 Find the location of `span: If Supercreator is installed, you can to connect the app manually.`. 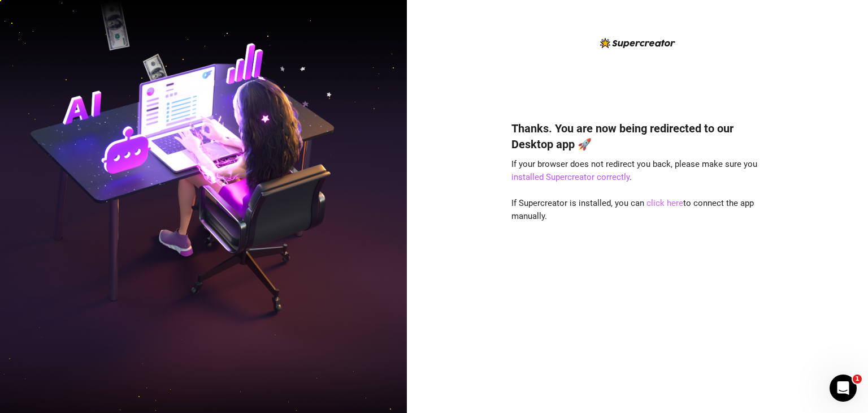

span: If Supercreator is installed, you can to connect the app manually. is located at coordinates (632, 209).